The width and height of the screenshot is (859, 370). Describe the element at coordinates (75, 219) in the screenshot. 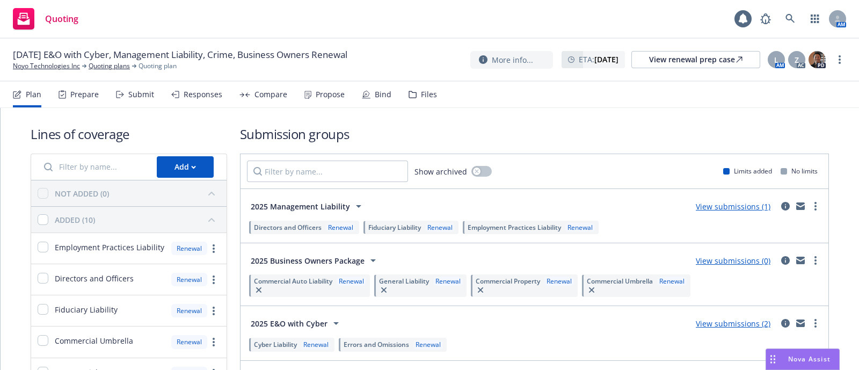

I see `div: ADDED (10)` at that location.